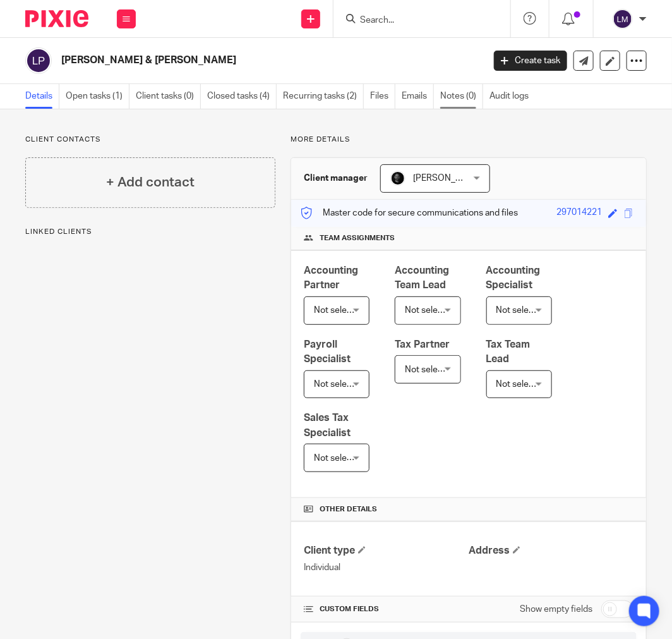 The image size is (672, 639). Describe the element at coordinates (386, 550) in the screenshot. I see `h4: Client type` at that location.